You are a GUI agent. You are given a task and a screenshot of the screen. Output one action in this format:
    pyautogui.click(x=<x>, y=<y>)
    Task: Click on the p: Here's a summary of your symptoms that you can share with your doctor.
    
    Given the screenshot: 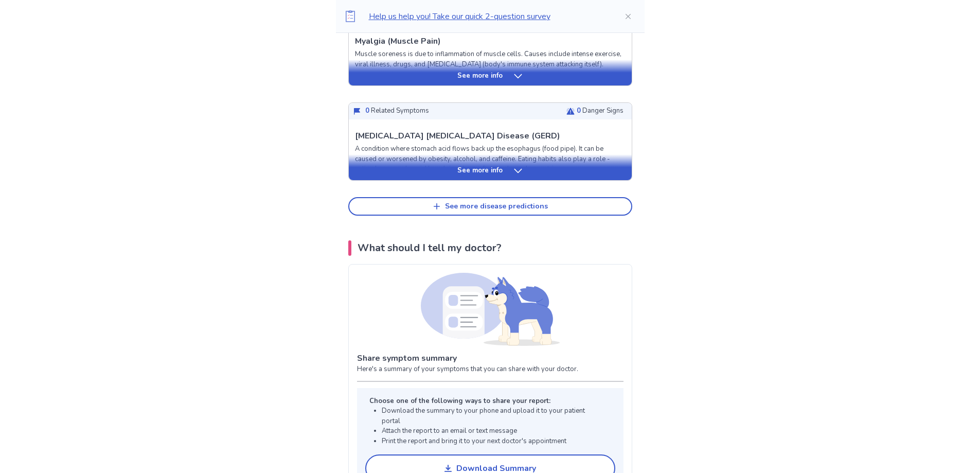 What is the action you would take?
    pyautogui.click(x=490, y=369)
    